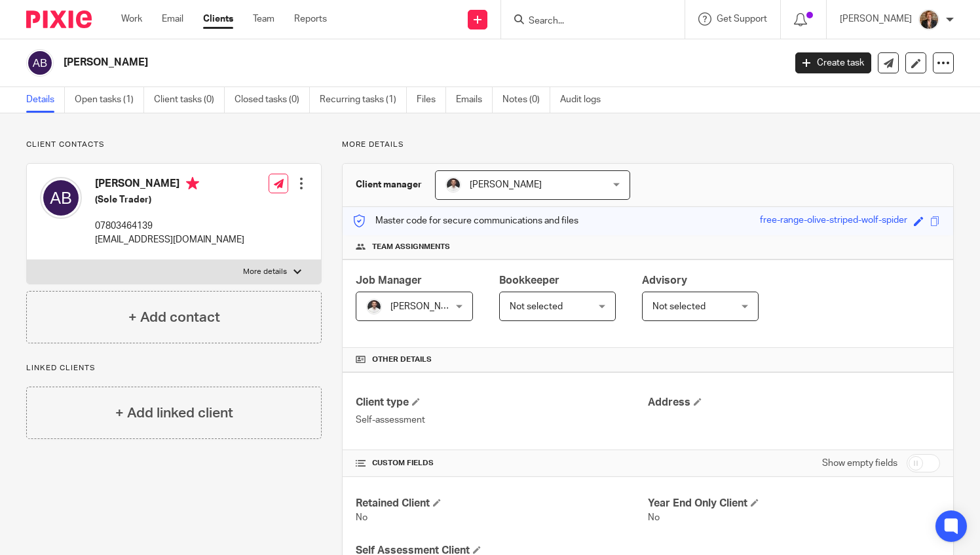 This screenshot has height=555, width=980. What do you see at coordinates (741, 19) in the screenshot?
I see `span: Get Support` at bounding box center [741, 19].